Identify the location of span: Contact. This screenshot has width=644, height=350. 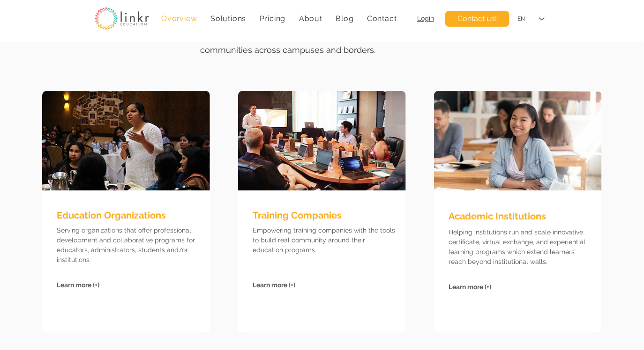
(382, 18).